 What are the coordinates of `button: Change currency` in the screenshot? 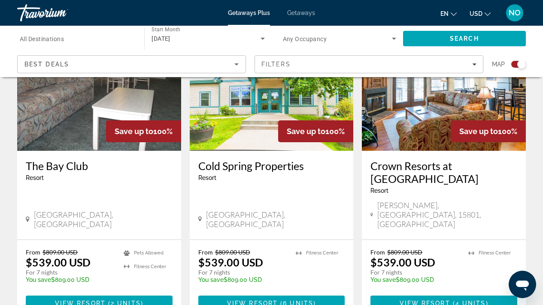 It's located at (479, 13).